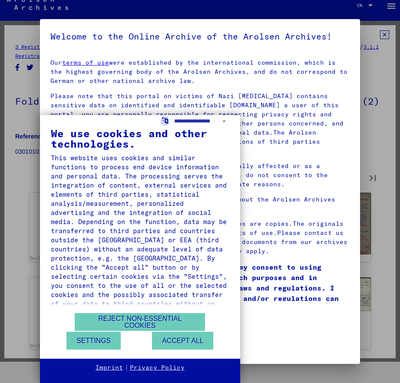 The image size is (400, 383). I want to click on button: Reject non-essential cookies, so click(140, 322).